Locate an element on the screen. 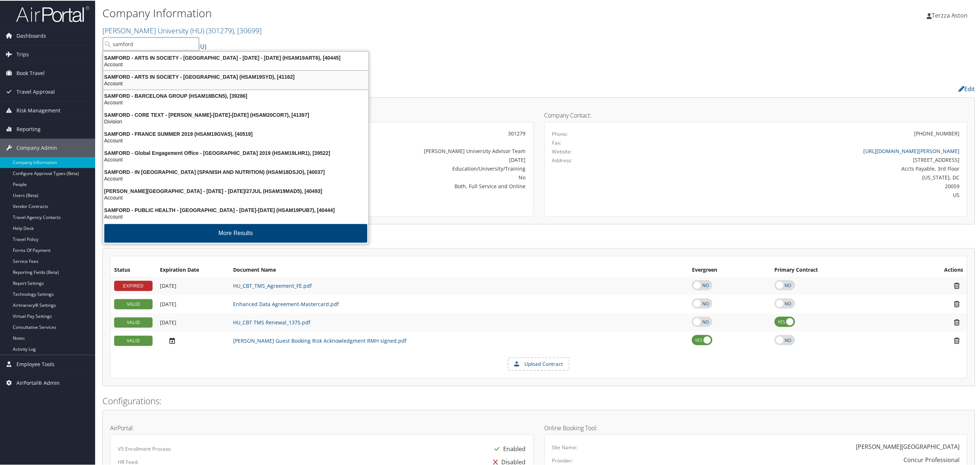 This screenshot has height=465, width=980. span: AirPortal® Admin is located at coordinates (38, 383).